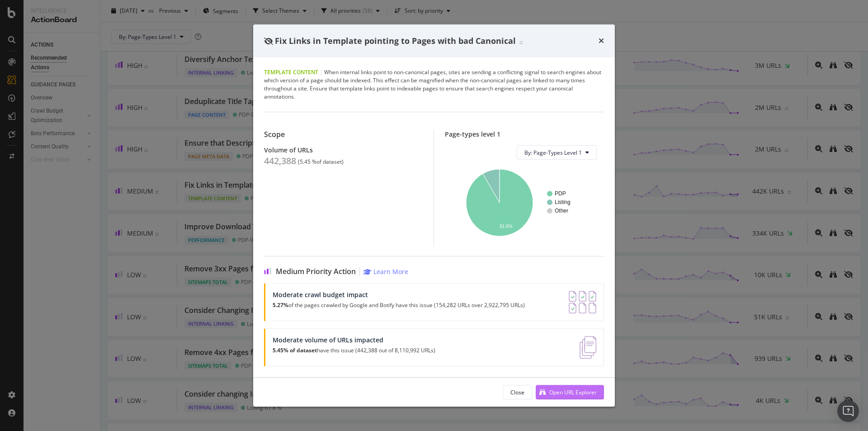 Image resolution: width=868 pixels, height=431 pixels. What do you see at coordinates (553, 152) in the screenshot?
I see `span: By: Page-Types Level 1` at bounding box center [553, 152].